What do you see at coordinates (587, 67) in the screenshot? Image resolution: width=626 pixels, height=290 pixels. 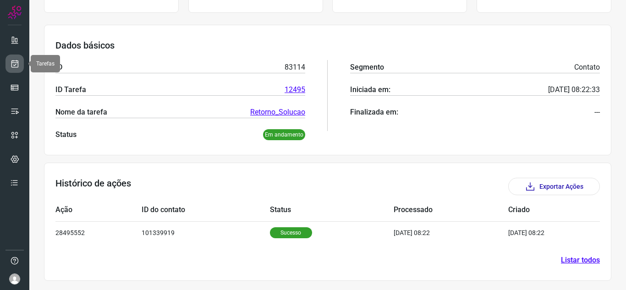 I see `p: Contato` at bounding box center [587, 67].